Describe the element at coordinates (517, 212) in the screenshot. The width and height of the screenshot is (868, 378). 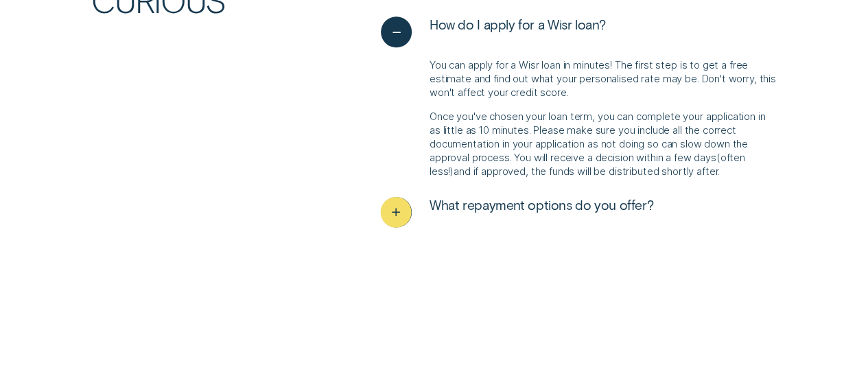
I see `button: See more` at that location.